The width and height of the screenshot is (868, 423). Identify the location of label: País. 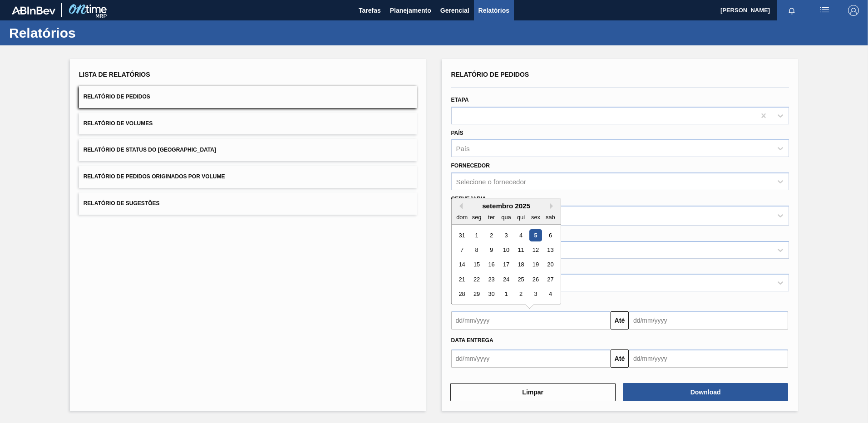
(457, 133).